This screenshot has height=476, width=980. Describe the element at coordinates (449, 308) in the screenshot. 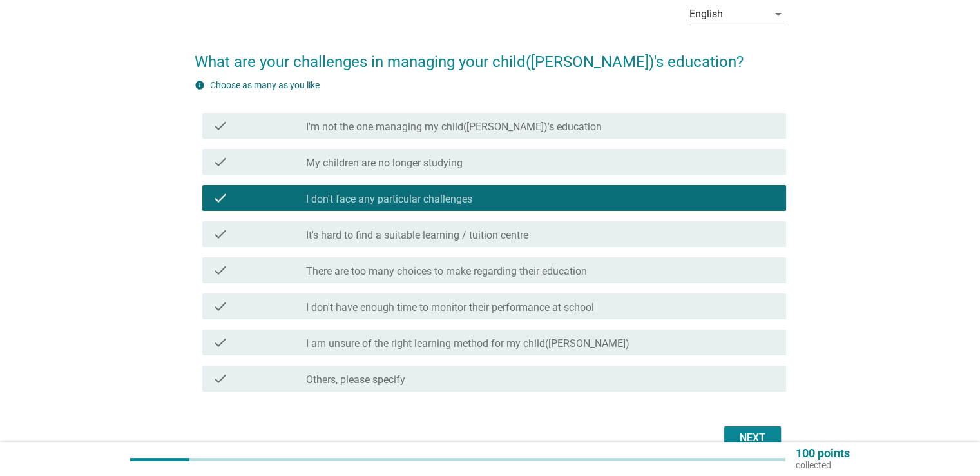

I see `label: I don't have enough time to monitor their performance at school` at that location.